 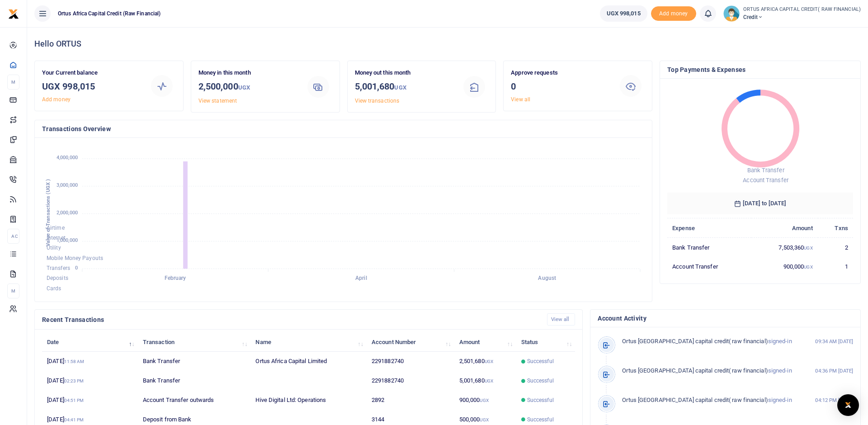 What do you see at coordinates (760, 70) in the screenshot?
I see `h4: Top Payments & Expenses` at bounding box center [760, 70].